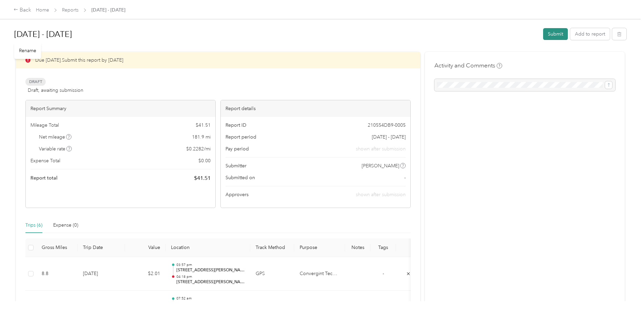 The width and height of the screenshot is (644, 313). What do you see at coordinates (208, 248) in the screenshot?
I see `th: Location` at bounding box center [208, 248].